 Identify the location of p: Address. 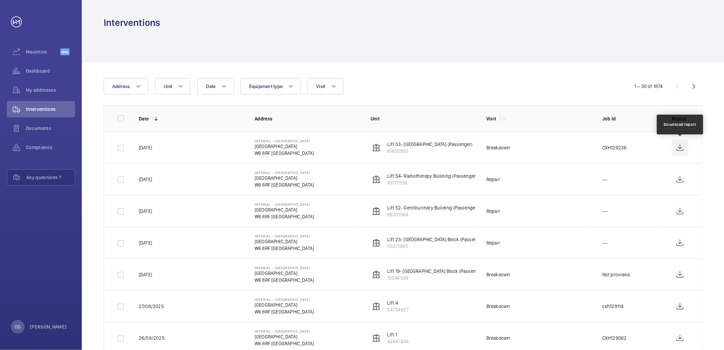
(307, 119).